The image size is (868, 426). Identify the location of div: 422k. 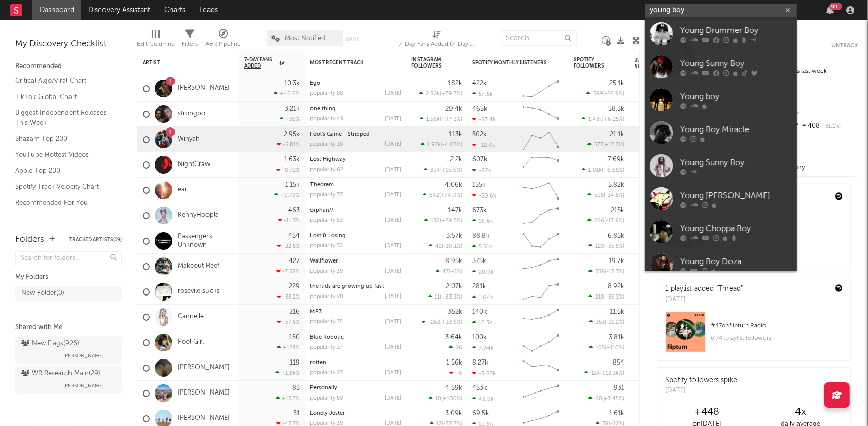
(480, 83).